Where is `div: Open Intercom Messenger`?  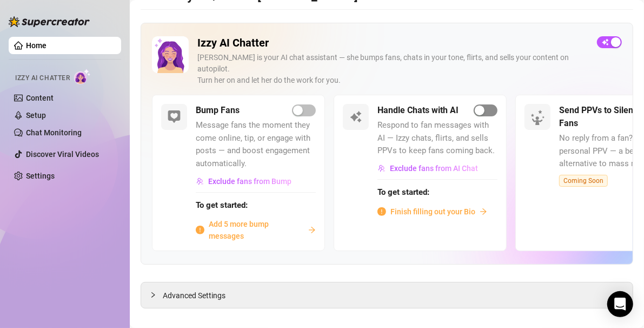
div: Open Intercom Messenger is located at coordinates (620, 304).